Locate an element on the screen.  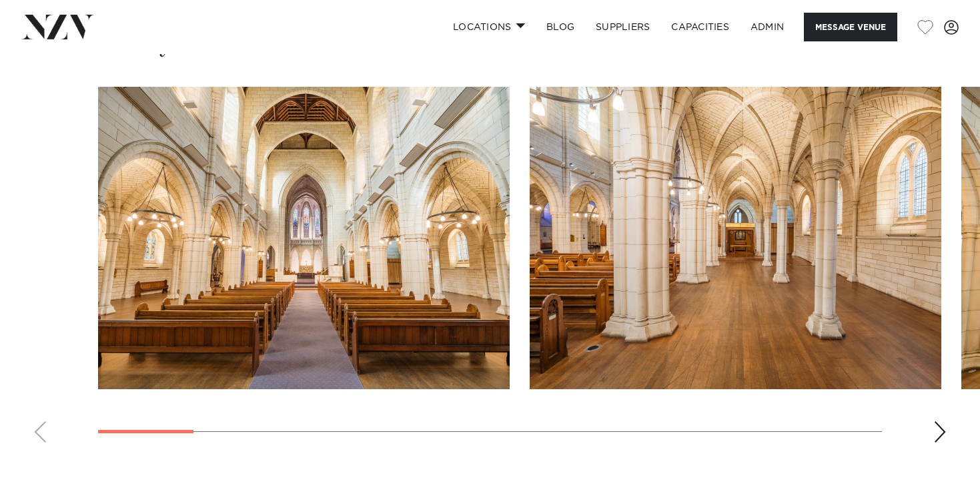
a: SUPPLIERS is located at coordinates (623, 27).